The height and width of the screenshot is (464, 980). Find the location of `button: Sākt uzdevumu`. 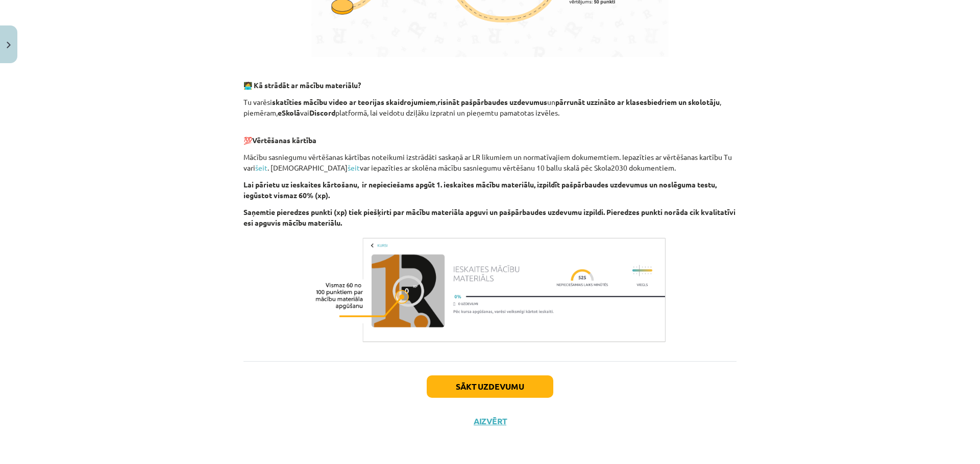

button: Sākt uzdevumu is located at coordinates (490, 387).